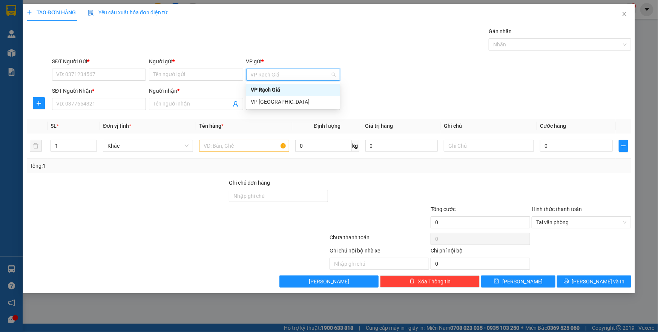 The width and height of the screenshot is (658, 332). Describe the element at coordinates (236, 104) in the screenshot. I see `span: user-add` at that location.